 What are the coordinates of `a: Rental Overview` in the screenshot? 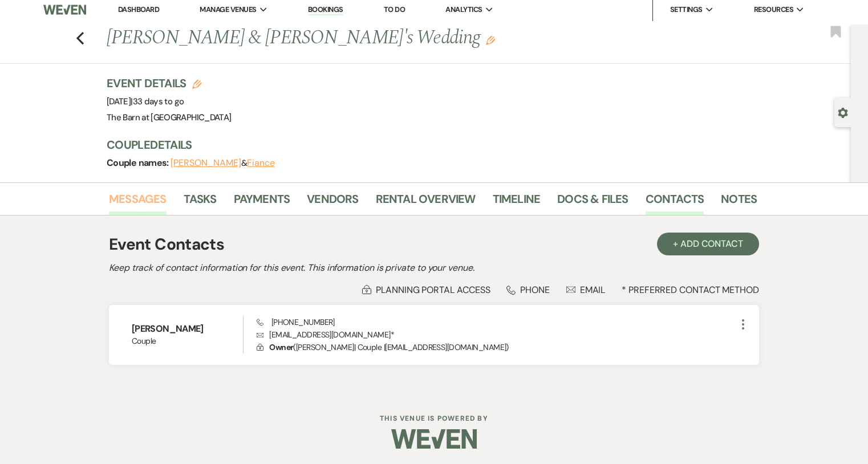 It's located at (425, 203).